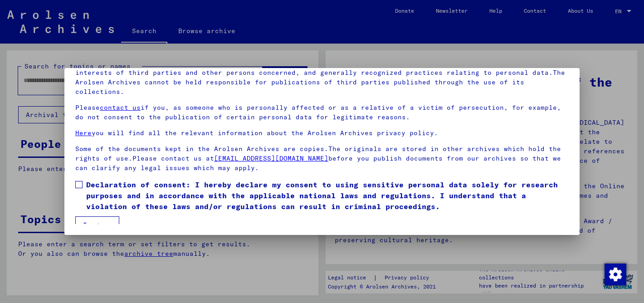 The width and height of the screenshot is (644, 303). What do you see at coordinates (97, 225) in the screenshot?
I see `button: I agree` at bounding box center [97, 225].